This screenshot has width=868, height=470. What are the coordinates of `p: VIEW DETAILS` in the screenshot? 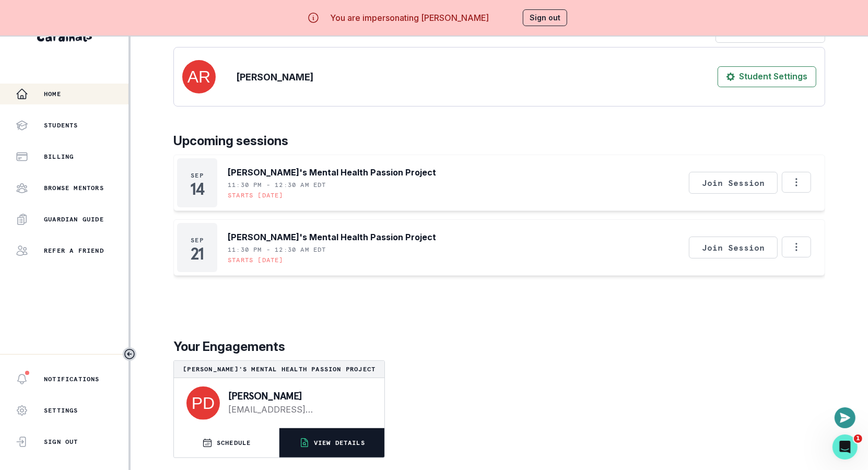 It's located at (339, 443).